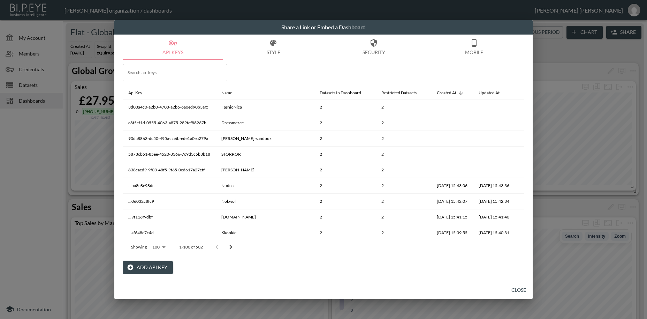 Image resolution: width=647 pixels, height=319 pixels. Describe the element at coordinates (159, 247) in the screenshot. I see `div: 100` at that location.